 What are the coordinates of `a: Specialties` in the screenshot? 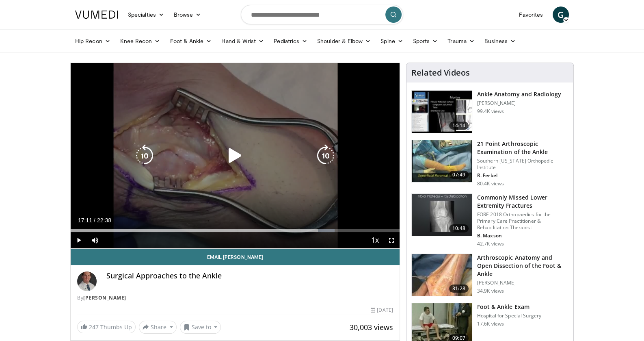 It's located at (146, 14).